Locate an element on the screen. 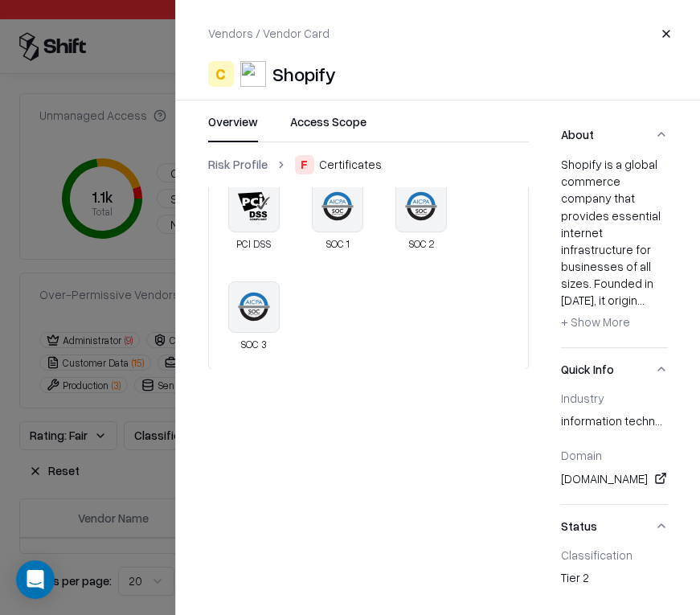 The height and width of the screenshot is (615, 700). div: Domain is located at coordinates (614, 455).